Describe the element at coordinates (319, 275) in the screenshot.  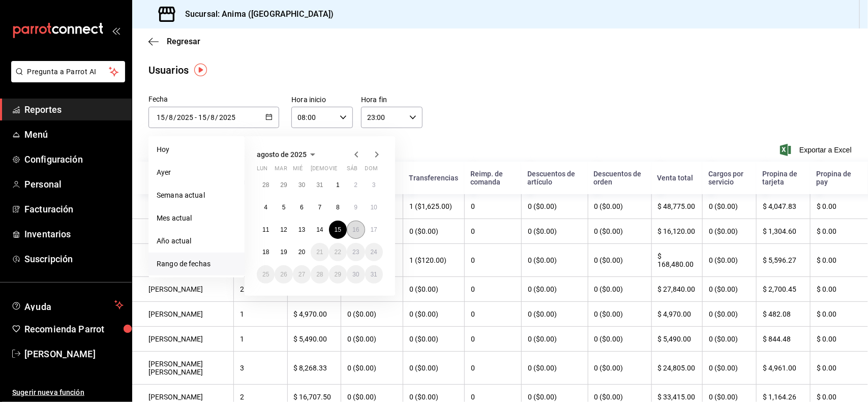
I see `button: 28 de agosto de 2025` at that location.